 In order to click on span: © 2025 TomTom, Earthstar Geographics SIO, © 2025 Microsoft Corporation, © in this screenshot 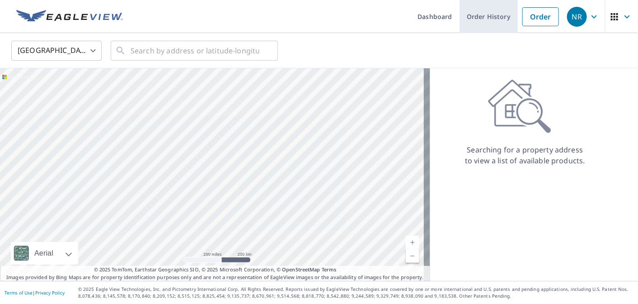, I will do `click(215, 269)`.